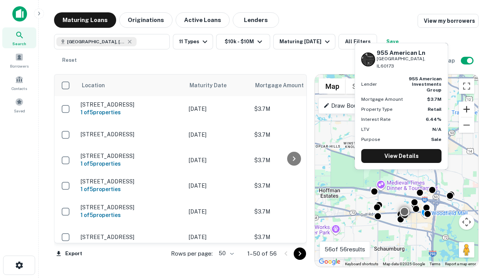  Describe the element at coordinates (435, 263) in the screenshot. I see `a: Terms` at that location.